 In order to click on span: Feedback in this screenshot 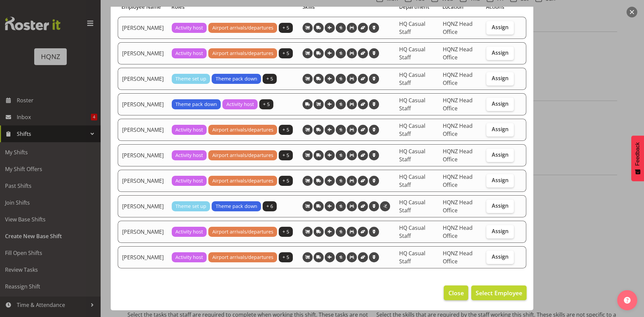, I will do `click(638, 154)`.